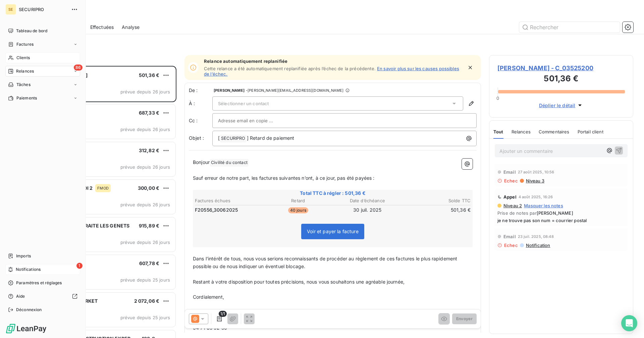 The width and height of the screenshot is (644, 338). Describe the element at coordinates (498, 98) in the screenshot. I see `span: 0` at that location.